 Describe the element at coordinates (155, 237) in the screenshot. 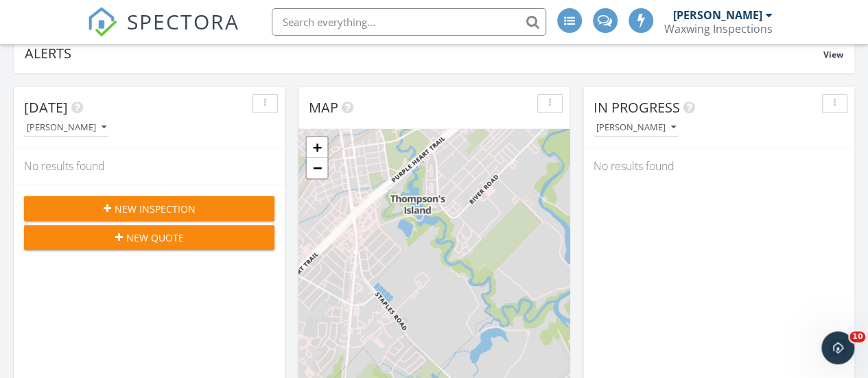

I see `span: New Quote` at that location.